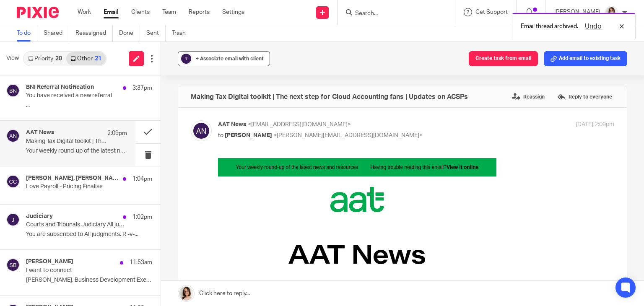  I want to click on a: Sent, so click(156, 33).